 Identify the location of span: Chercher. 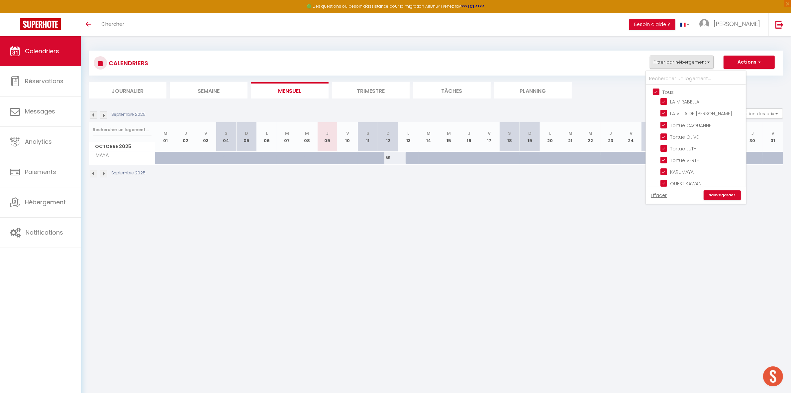
(113, 24).